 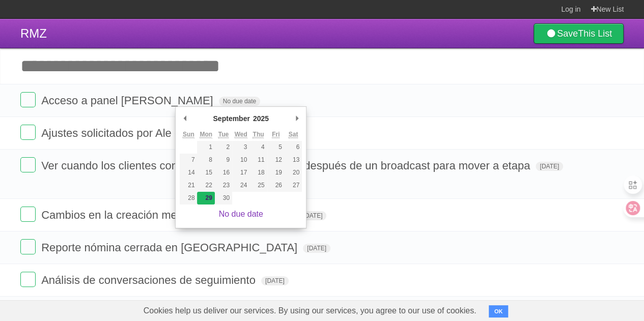 I want to click on button: 23, so click(x=224, y=185).